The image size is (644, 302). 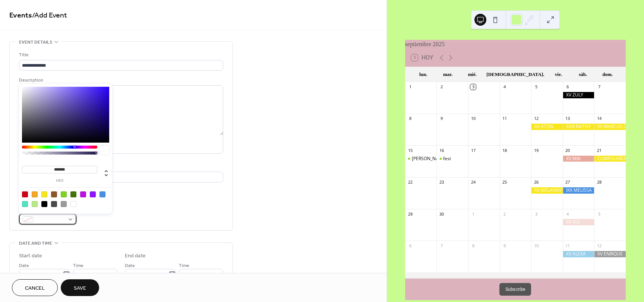 I want to click on span: Date and time, so click(x=36, y=243).